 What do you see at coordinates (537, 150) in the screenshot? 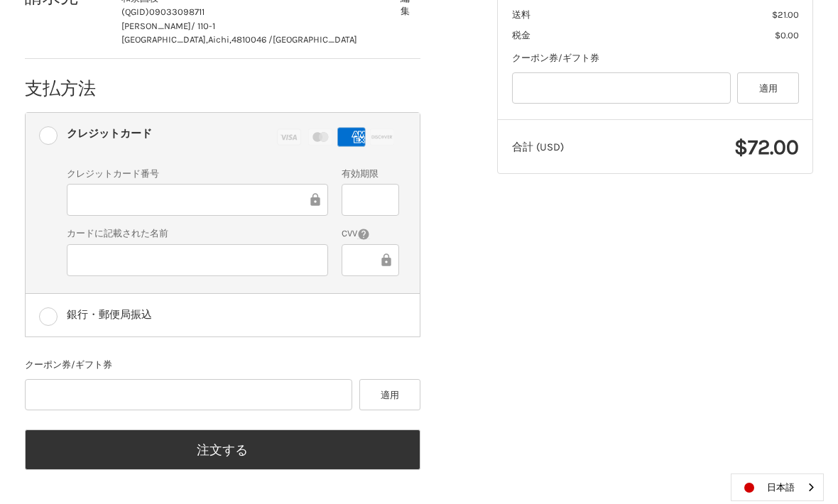
I see `span: 合計 (USD)` at bounding box center [537, 150].